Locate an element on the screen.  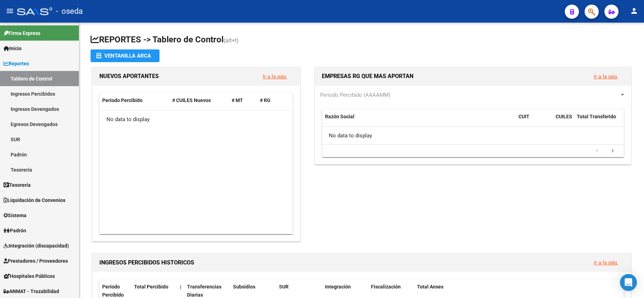
span: # MT is located at coordinates (237, 100).